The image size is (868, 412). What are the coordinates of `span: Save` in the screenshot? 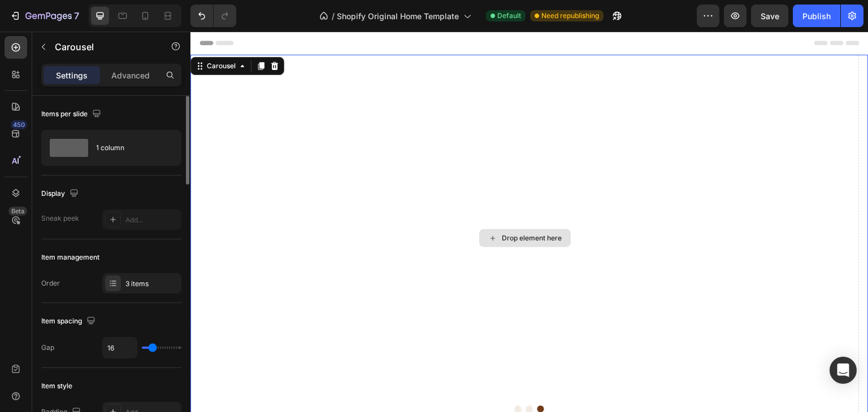 It's located at (769, 16).